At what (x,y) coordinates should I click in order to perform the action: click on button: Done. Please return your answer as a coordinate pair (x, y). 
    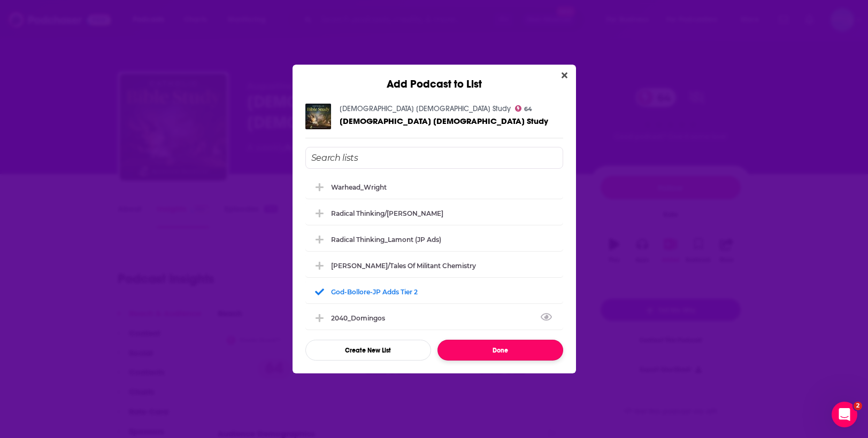
    Looking at the image, I should click on (500, 350).